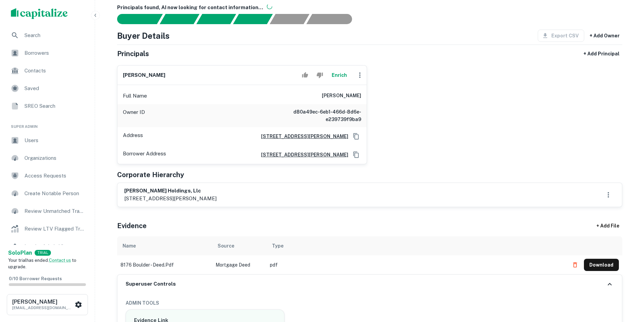 This screenshot has width=644, height=322. I want to click on a: Review Unmatched Transactions, so click(47, 211).